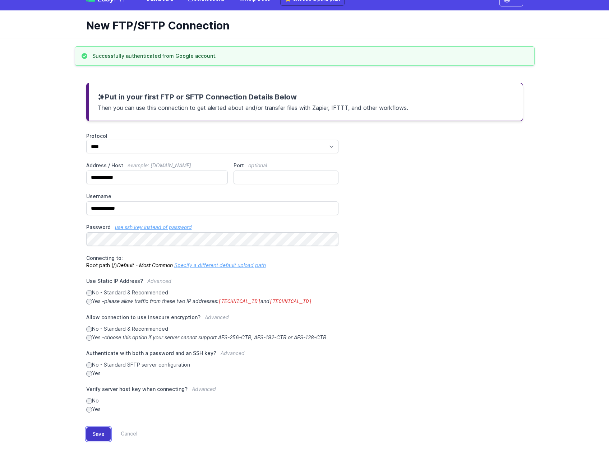 Image resolution: width=609 pixels, height=461 pixels. Describe the element at coordinates (212, 391) in the screenshot. I see `label: Verify server host key when connecting?` at that location.